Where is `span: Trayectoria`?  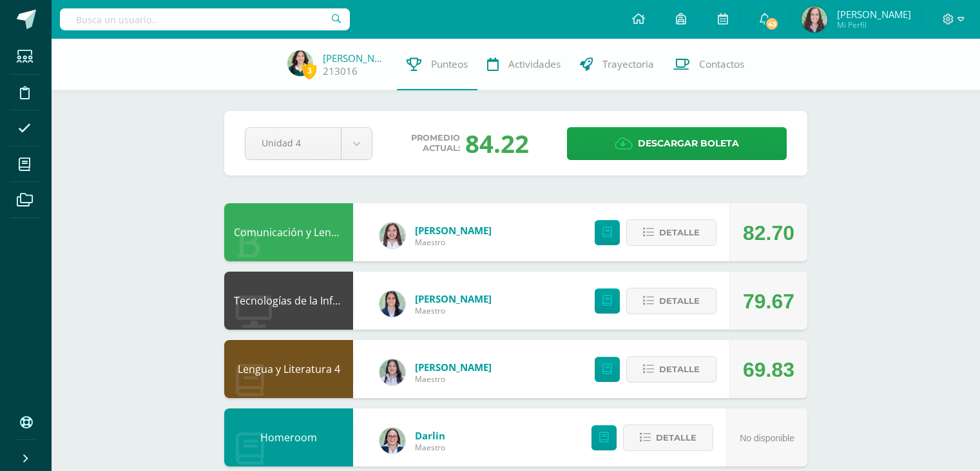
span: Trayectoria is located at coordinates (628, 63).